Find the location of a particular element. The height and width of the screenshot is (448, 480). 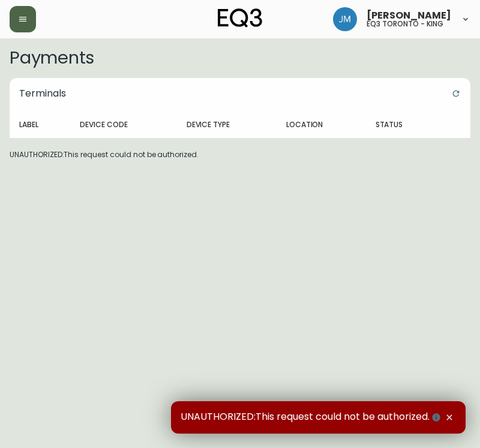

img: b88646003a19a9f750de19192e969c24 is located at coordinates (345, 19).